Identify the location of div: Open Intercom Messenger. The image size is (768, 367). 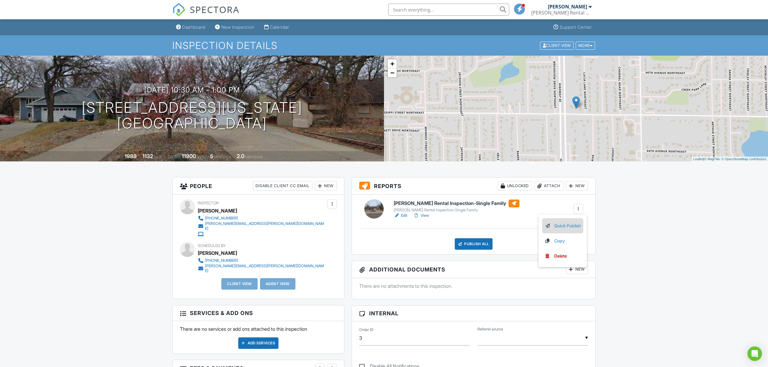
(755, 354).